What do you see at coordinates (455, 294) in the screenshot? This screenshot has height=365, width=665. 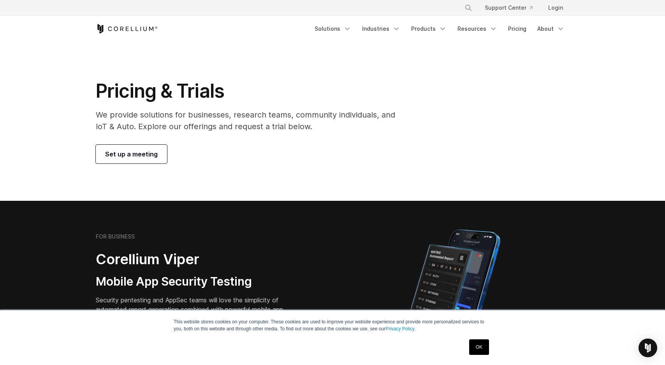 I see `img: Corellium MATRIX automated report on iPhone showing app vulnerability test results across securit...` at bounding box center [455, 294].